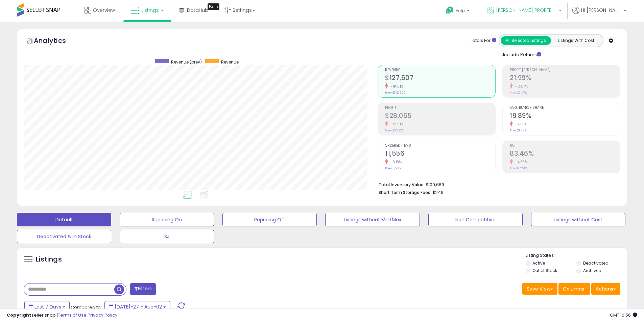  I want to click on i: Get Help, so click(450, 10).